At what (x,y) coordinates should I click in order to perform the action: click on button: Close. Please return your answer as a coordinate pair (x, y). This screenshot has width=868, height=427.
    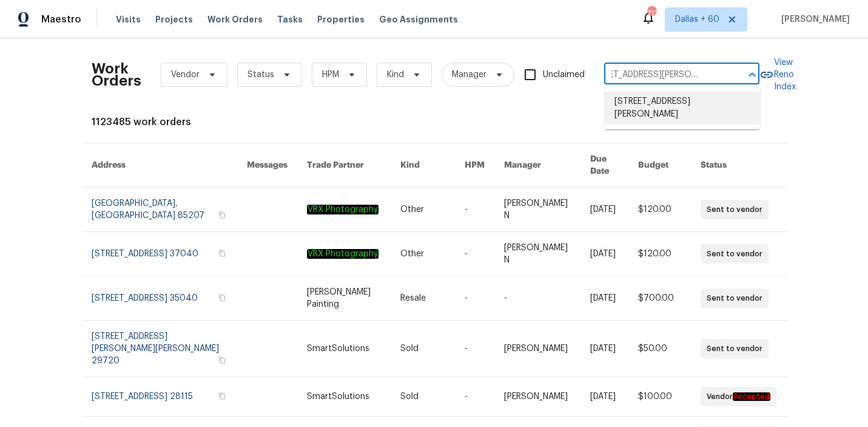
    Looking at the image, I should click on (753, 75).